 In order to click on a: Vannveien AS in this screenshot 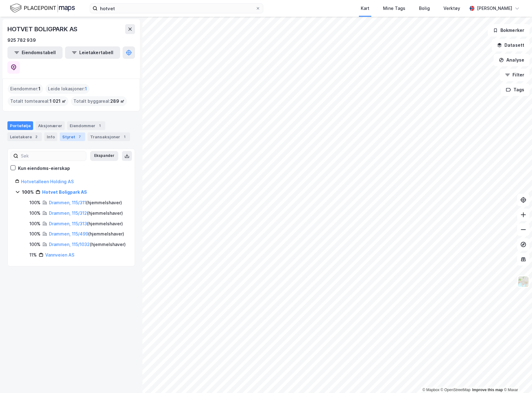, I will do `click(60, 255)`.